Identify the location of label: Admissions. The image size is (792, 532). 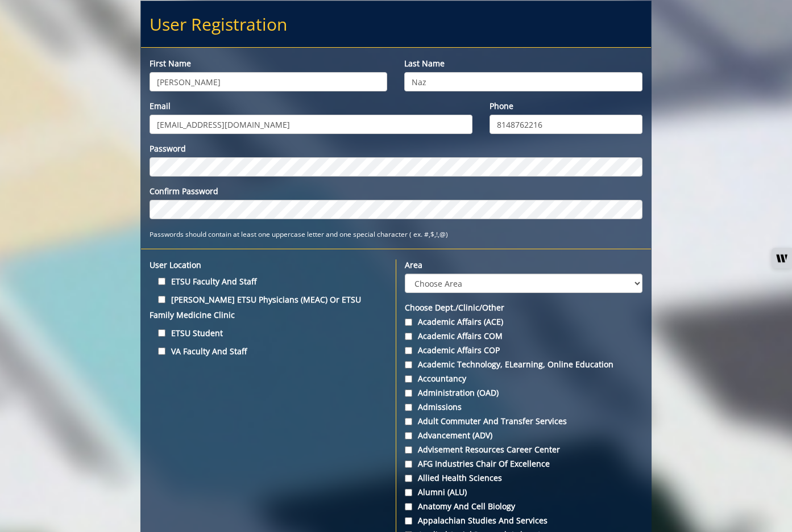
(523, 407).